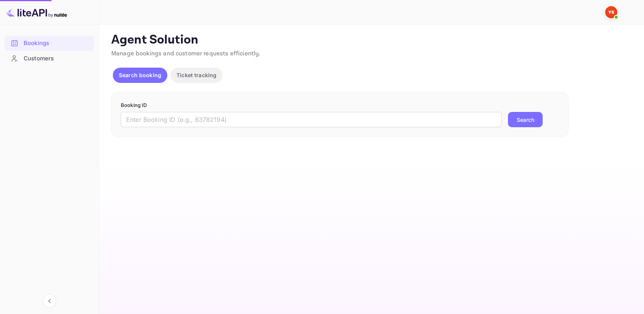 The image size is (644, 314). What do you see at coordinates (49, 43) in the screenshot?
I see `a: Bookings` at bounding box center [49, 43].